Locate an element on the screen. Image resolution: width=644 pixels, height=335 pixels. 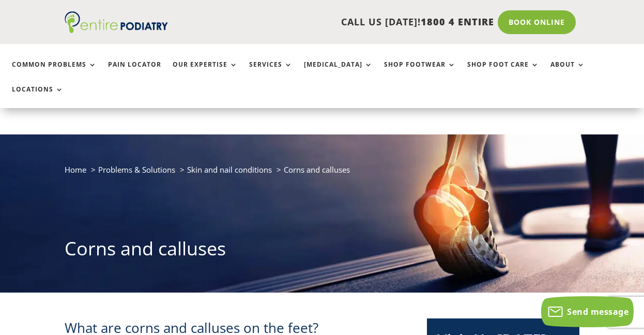
a: Entire Podiatry is located at coordinates (116, 30).